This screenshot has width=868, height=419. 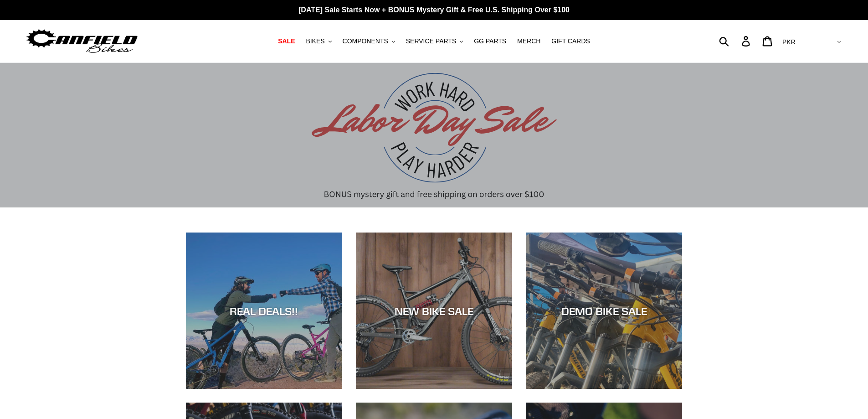 I want to click on div: DEMO BIKE SALE, so click(x=604, y=310).